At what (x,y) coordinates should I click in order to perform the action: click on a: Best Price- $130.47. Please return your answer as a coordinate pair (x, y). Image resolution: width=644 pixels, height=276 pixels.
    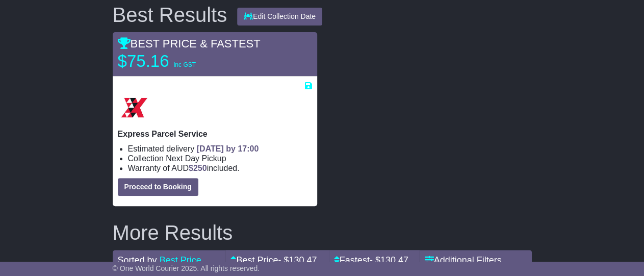
    Looking at the image, I should click on (273, 260).